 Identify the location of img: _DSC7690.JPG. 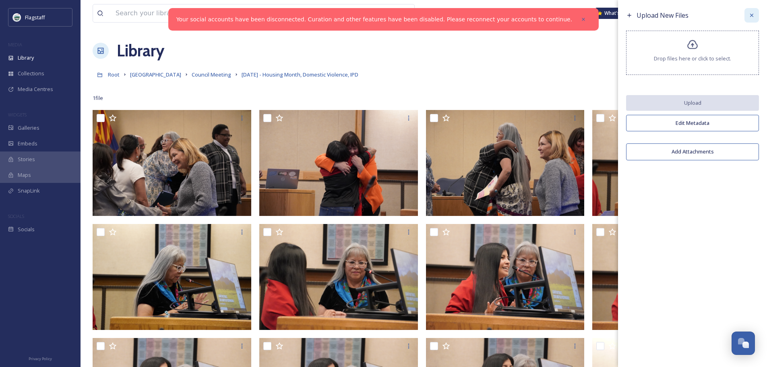
(172, 276).